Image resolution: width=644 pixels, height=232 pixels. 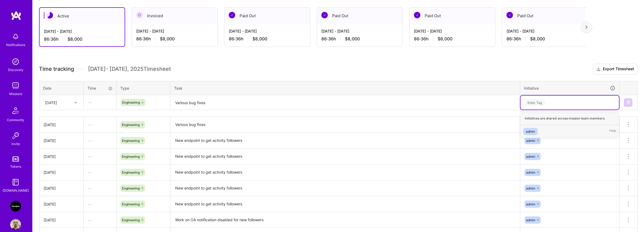 What do you see at coordinates (586, 27) in the screenshot?
I see `img: right` at bounding box center [586, 27].